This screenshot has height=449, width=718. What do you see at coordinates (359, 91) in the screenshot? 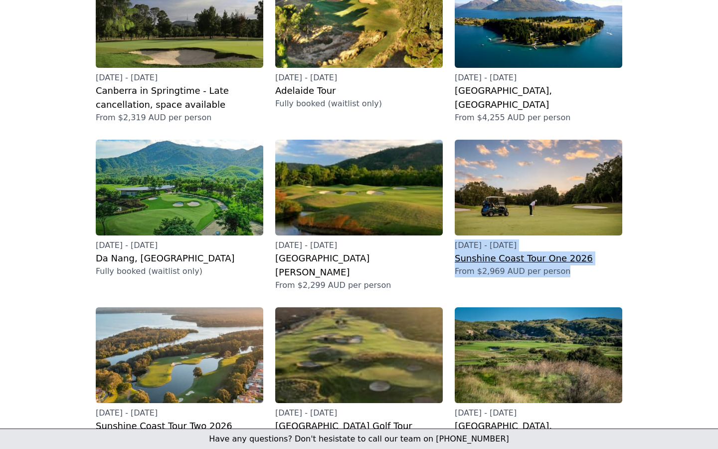
I see `h2: Adelaide Tour` at bounding box center [359, 91].